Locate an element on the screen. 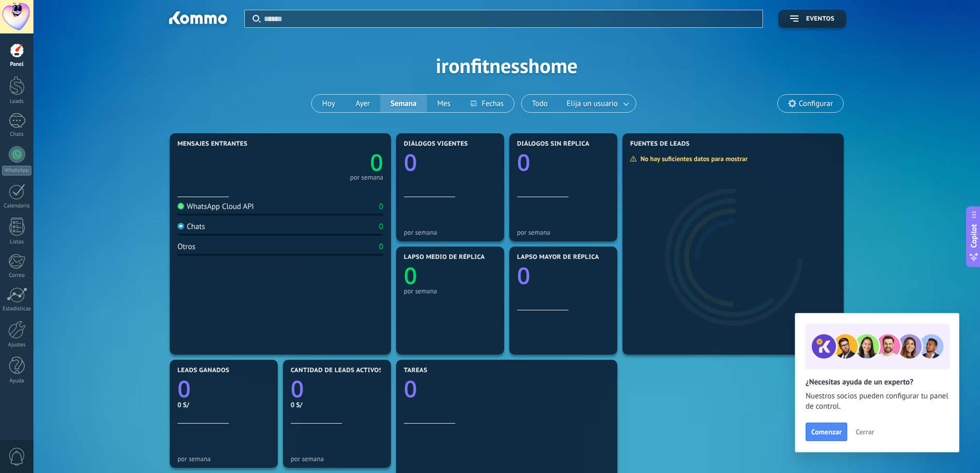  button: Hoy is located at coordinates (328, 103).